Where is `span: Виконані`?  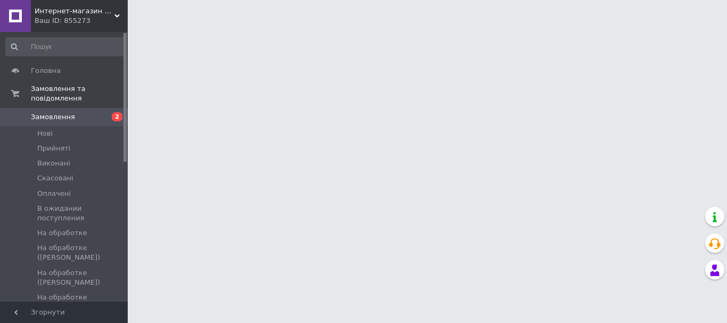 span: Виконані is located at coordinates (54, 163).